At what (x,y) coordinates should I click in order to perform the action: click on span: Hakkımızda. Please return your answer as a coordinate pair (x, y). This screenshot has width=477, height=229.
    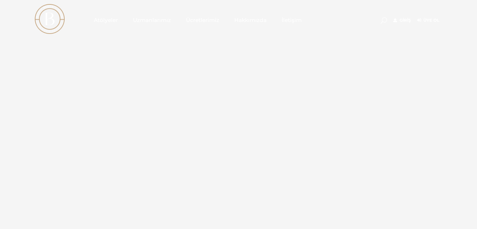
    Looking at the image, I should click on (250, 20).